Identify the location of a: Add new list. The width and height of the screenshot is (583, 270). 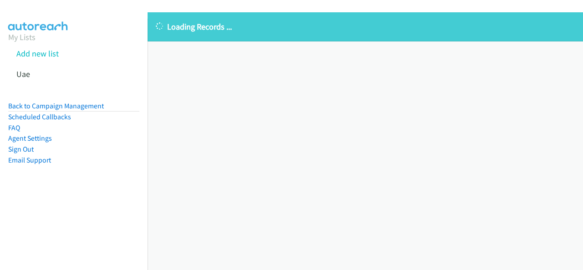
(37, 53).